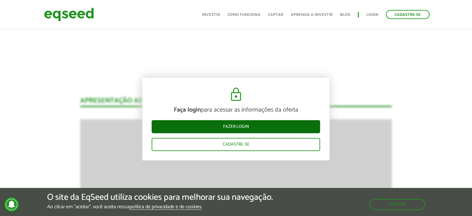  Describe the element at coordinates (345, 15) in the screenshot. I see `a: Blog` at that location.